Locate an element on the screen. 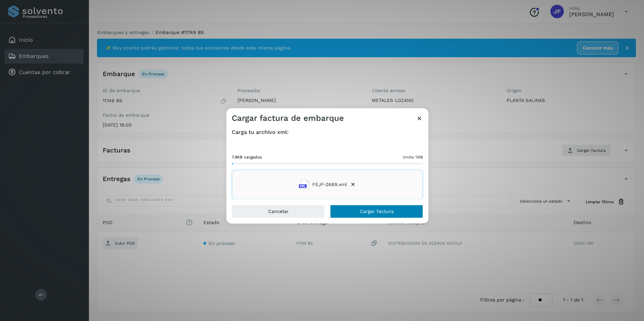  span: límite 1MB is located at coordinates (412, 158).